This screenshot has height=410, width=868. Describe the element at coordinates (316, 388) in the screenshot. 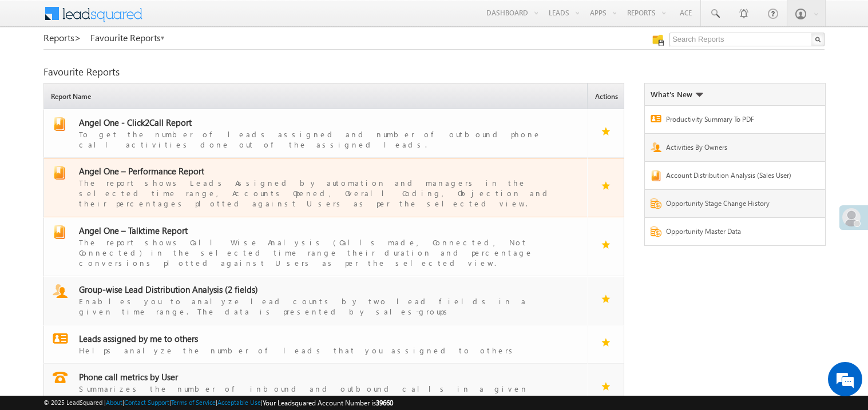

I see `a: report Phone call metrics by UserSummarizes the number of inbound and outbound calls in a given t...` at that location.